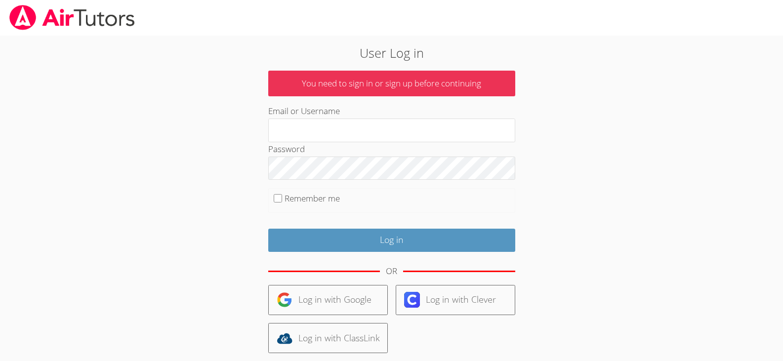 The width and height of the screenshot is (783, 361). I want to click on label: Remember me, so click(312, 198).